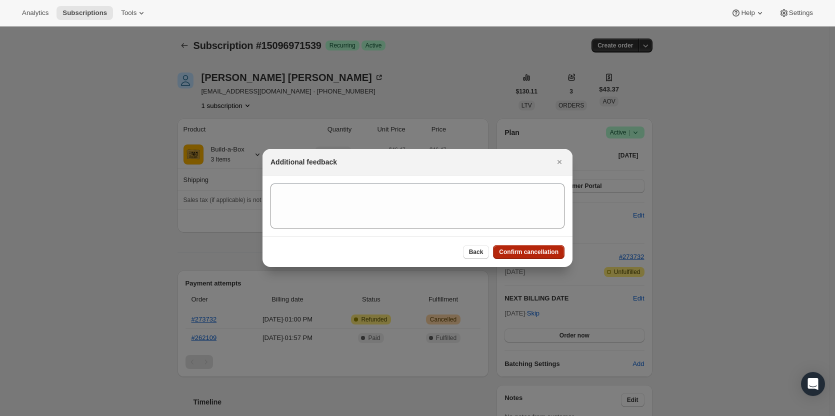 This screenshot has width=835, height=416. What do you see at coordinates (128, 13) in the screenshot?
I see `span: Tools` at bounding box center [128, 13].